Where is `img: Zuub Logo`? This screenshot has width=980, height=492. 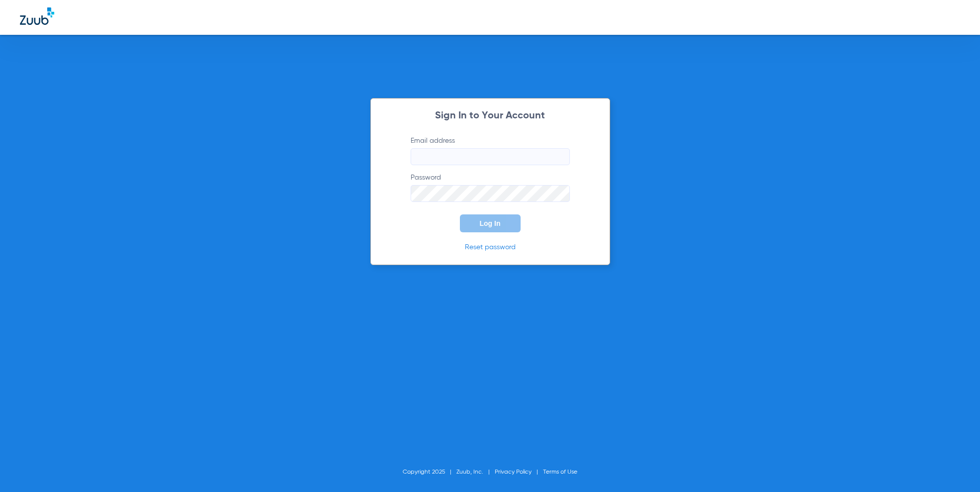 img: Zuub Logo is located at coordinates (37, 16).